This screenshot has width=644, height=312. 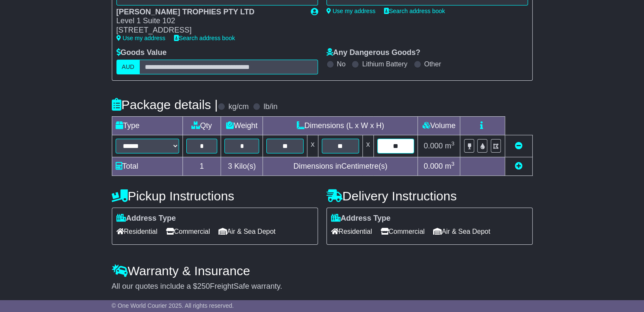 What do you see at coordinates (322, 287) in the screenshot?
I see `div: All our quotes include a $ FreightSafe warranty.` at bounding box center [322, 287].